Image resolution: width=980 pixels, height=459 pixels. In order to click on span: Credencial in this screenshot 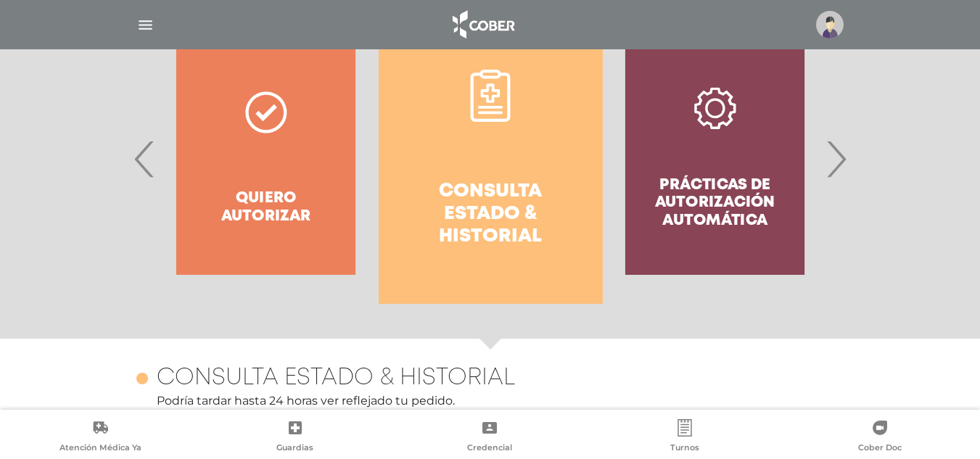, I will do `click(490, 449)`.